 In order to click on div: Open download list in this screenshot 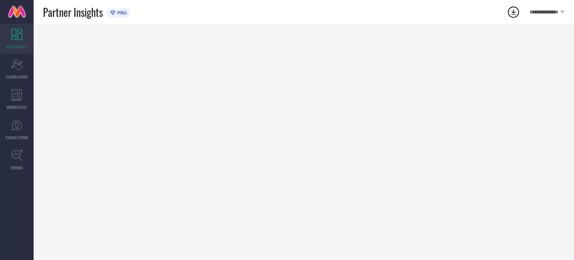, I will do `click(513, 12)`.